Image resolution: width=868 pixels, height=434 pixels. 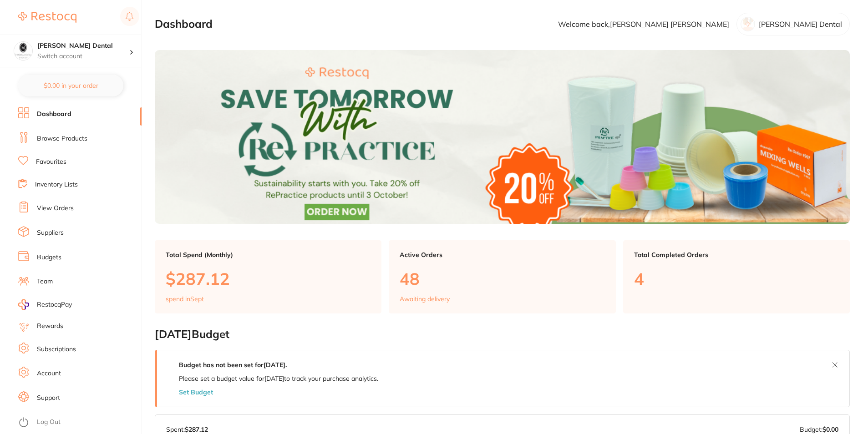 I want to click on p: spend in Sept, so click(x=185, y=299).